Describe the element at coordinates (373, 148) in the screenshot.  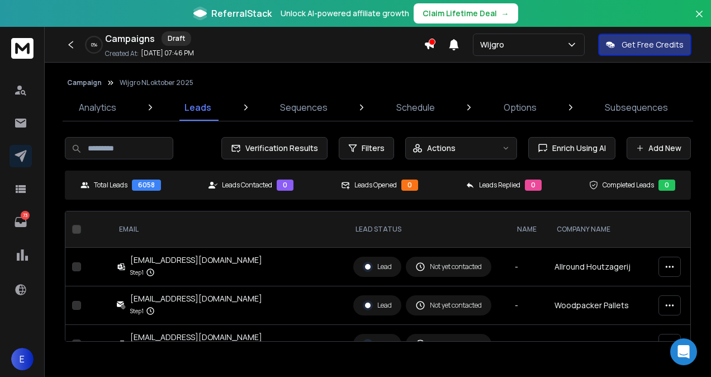
I see `span: Filters` at that location.